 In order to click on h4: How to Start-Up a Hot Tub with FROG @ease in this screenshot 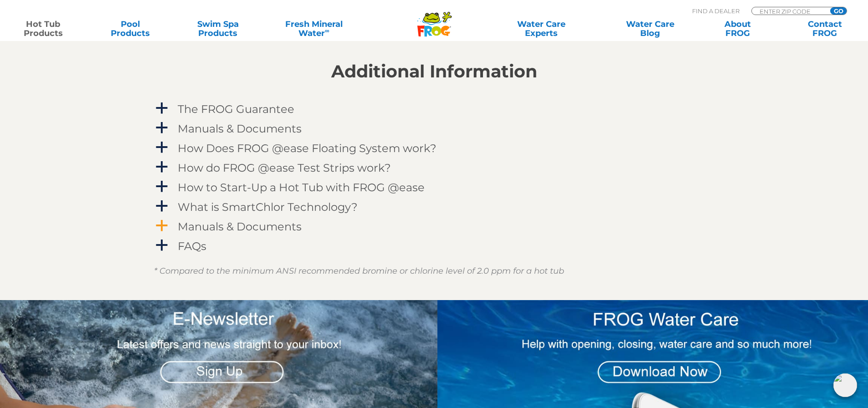, I will do `click(301, 187)`.